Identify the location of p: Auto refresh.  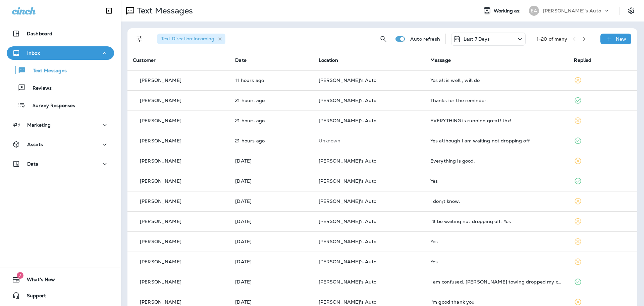
(425, 39).